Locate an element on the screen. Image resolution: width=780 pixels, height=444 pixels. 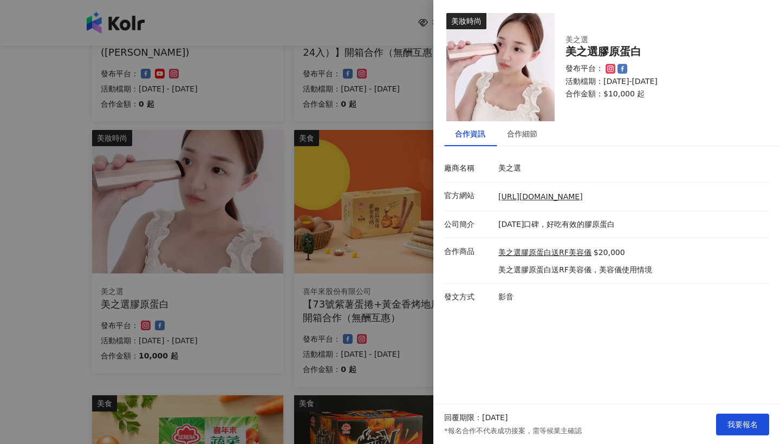
p: 發文方式 is located at coordinates (468, 297).